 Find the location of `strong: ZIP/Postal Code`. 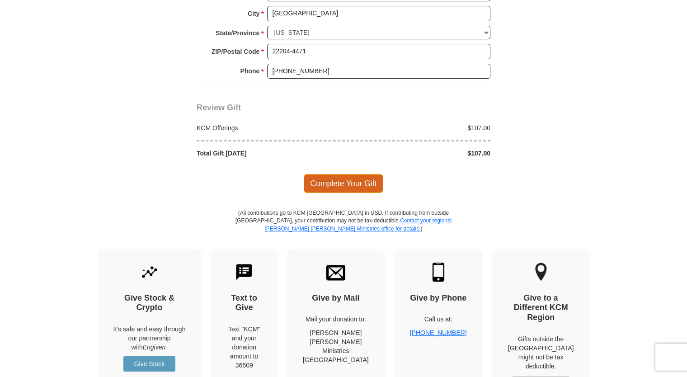

strong: ZIP/Postal Code is located at coordinates (235, 52).